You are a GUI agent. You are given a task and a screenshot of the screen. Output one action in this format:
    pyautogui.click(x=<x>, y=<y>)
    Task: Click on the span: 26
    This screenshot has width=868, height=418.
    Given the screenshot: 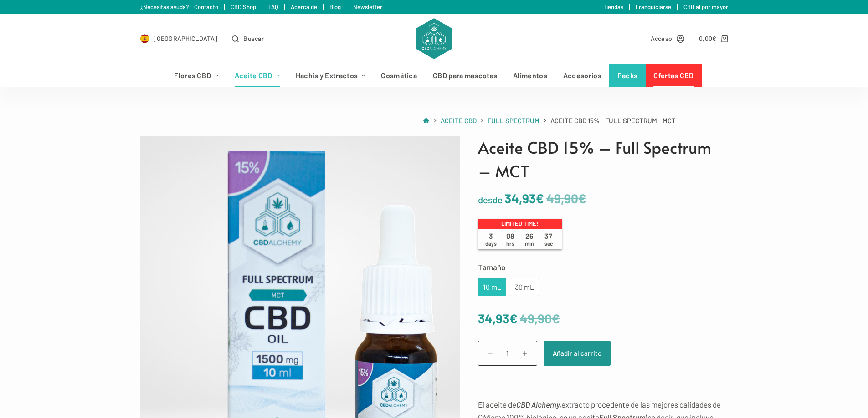 What is the action you would take?
    pyautogui.click(x=529, y=239)
    